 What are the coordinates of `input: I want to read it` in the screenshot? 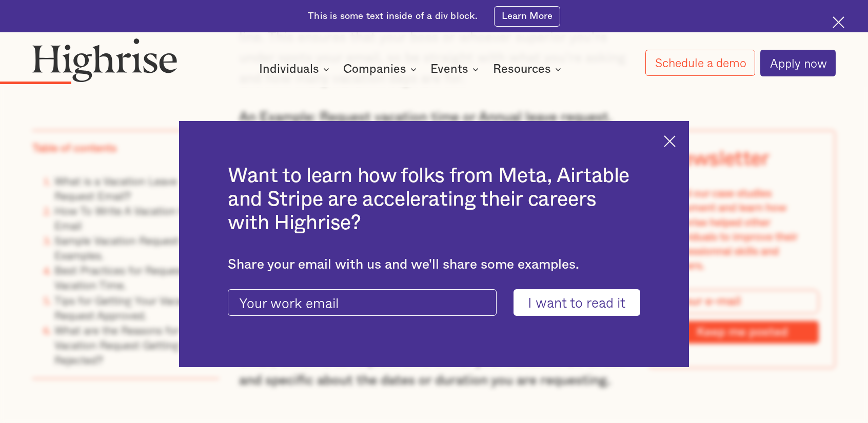 It's located at (577, 302).